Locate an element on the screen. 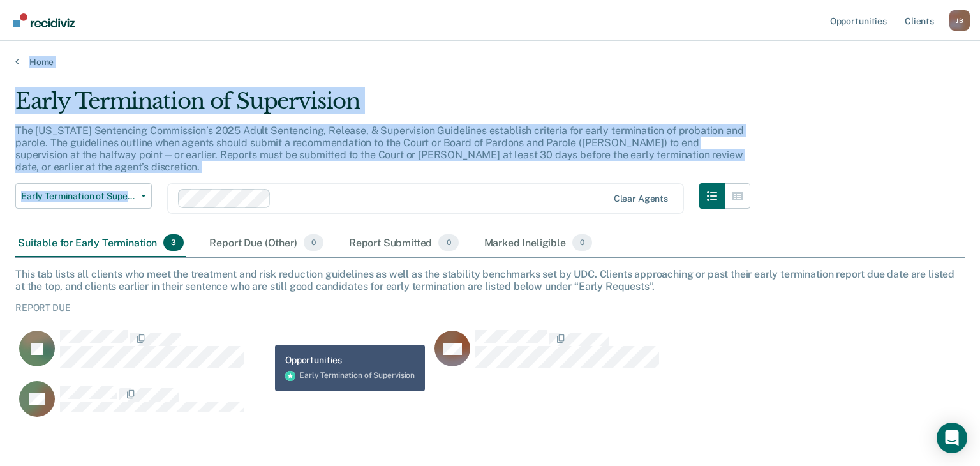 Image resolution: width=980 pixels, height=466 pixels. div: Clear agents is located at coordinates (641, 199).